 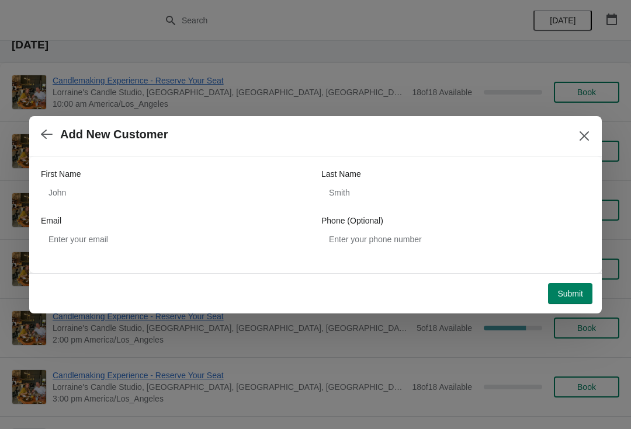 I want to click on span: Submit, so click(x=570, y=294).